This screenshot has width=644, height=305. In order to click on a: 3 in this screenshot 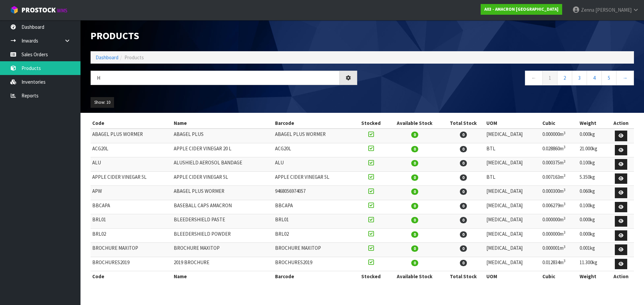, I will do `click(579, 77)`.